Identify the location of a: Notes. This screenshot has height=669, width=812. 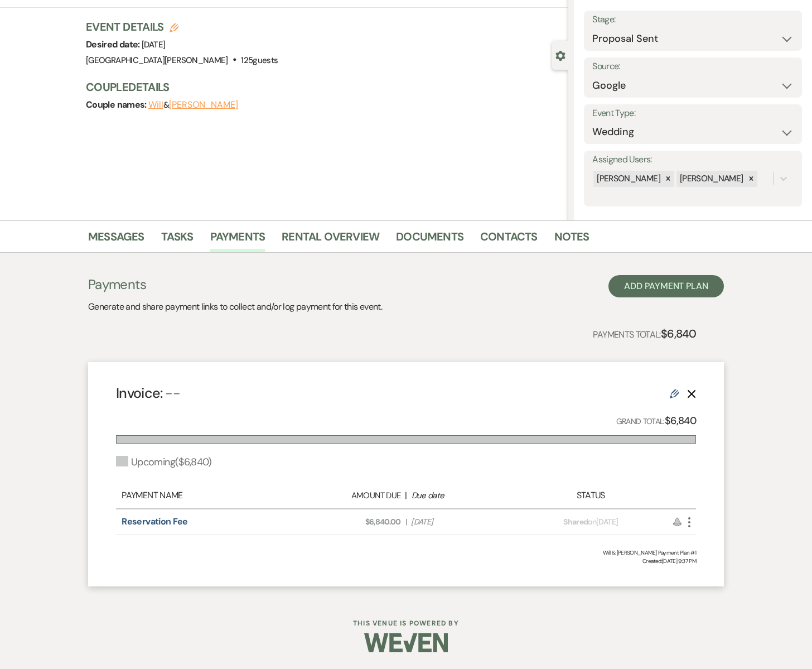
(572, 239).